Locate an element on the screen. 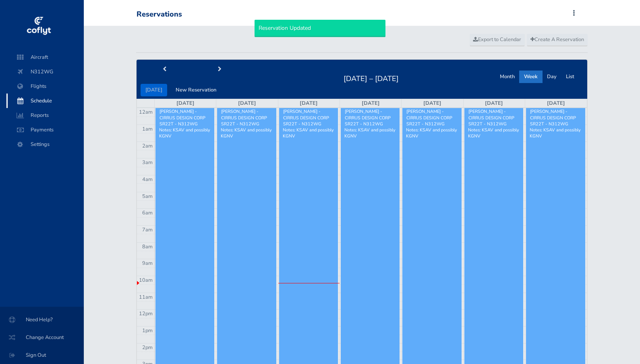 The height and width of the screenshot is (364, 640). span: Payments is located at coordinates (45, 130).